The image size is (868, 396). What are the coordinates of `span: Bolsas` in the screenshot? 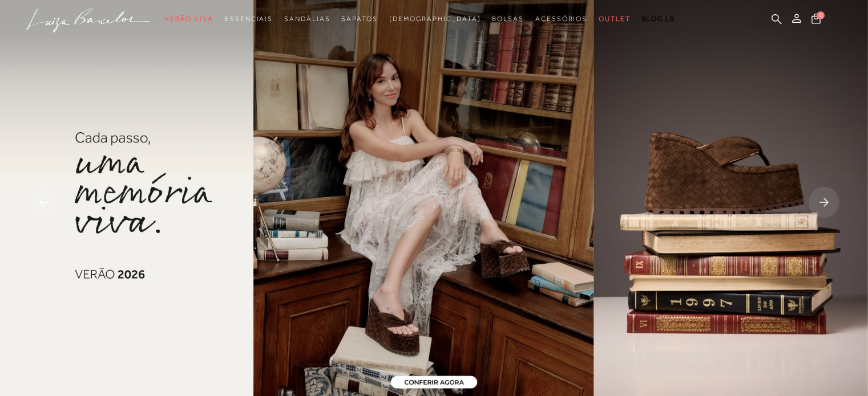 It's located at (508, 19).